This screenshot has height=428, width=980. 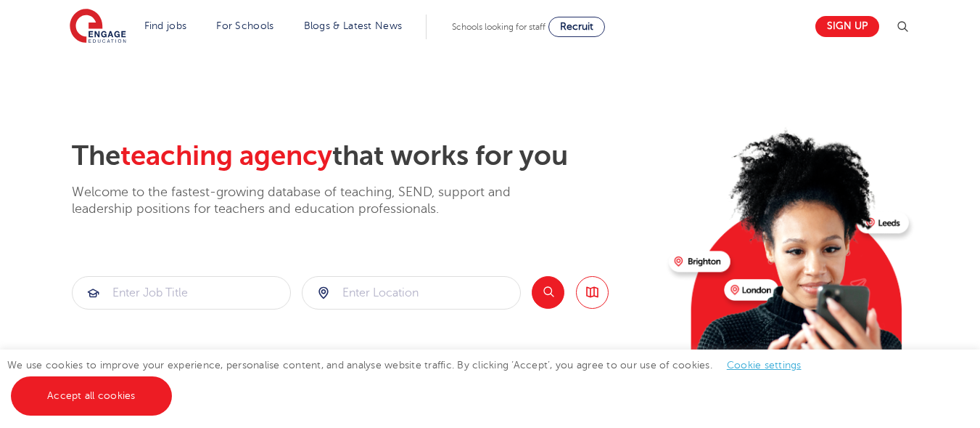 What do you see at coordinates (353, 26) in the screenshot?
I see `a: Blogs & Latest News` at bounding box center [353, 26].